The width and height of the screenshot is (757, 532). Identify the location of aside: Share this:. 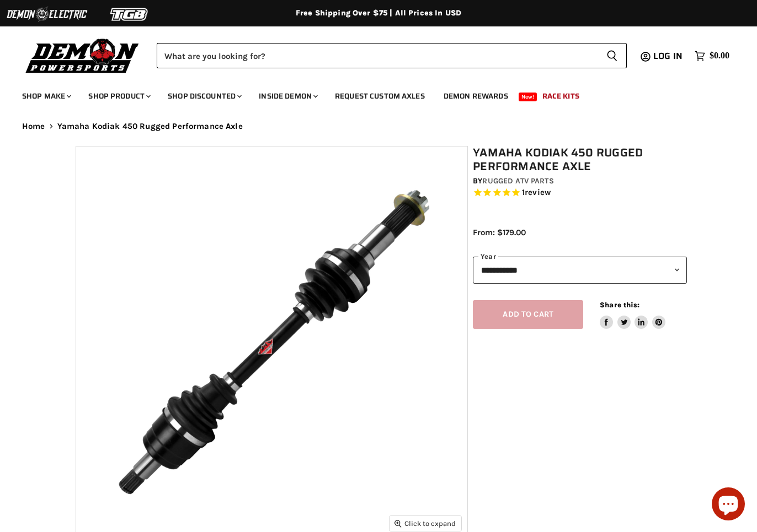
(632, 314).